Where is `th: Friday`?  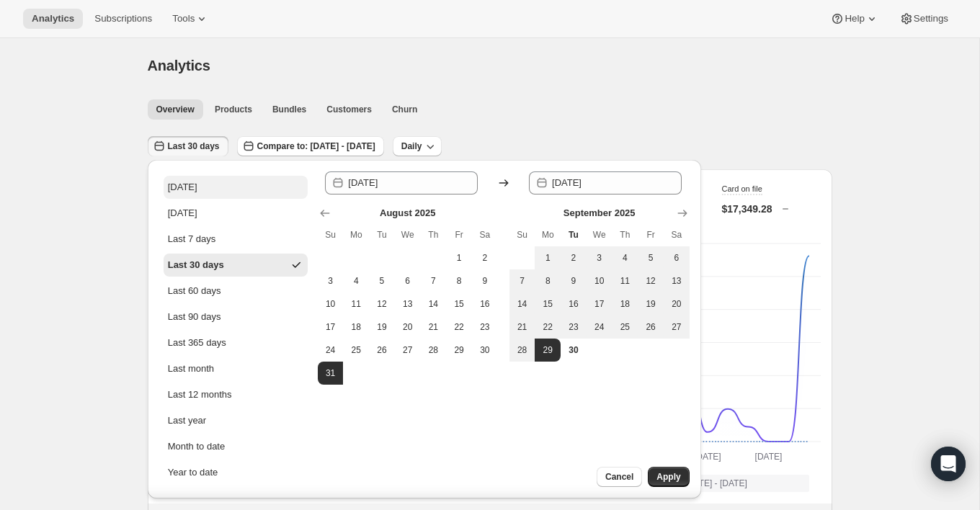 th: Friday is located at coordinates (459, 235).